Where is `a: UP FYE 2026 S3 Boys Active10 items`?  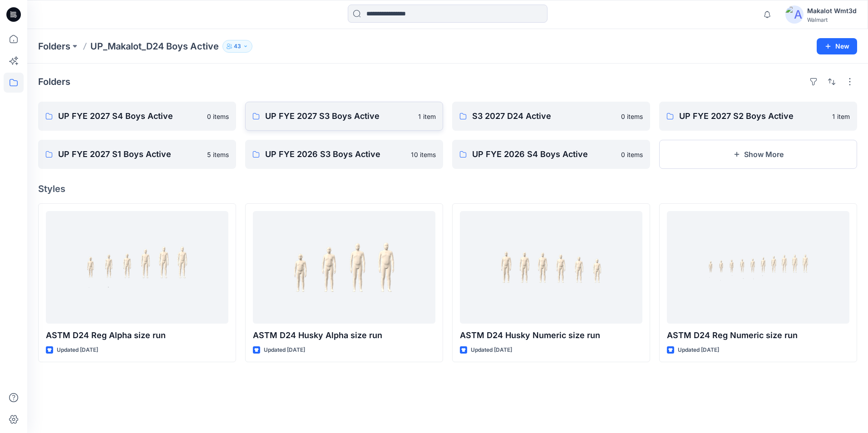
a: UP FYE 2026 S3 Boys Active10 items is located at coordinates (344, 154).